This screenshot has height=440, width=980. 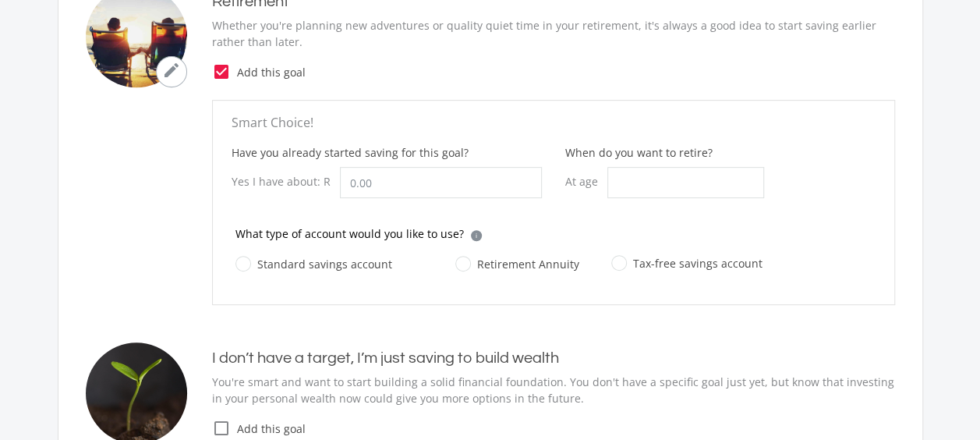 What do you see at coordinates (554, 34) in the screenshot?
I see `p: Whether you're planning new adventures or quality quiet time in your retirement, it's always a go...` at bounding box center [554, 34].